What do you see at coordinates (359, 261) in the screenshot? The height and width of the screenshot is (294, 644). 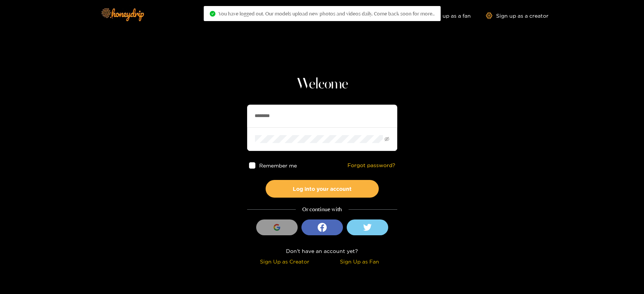 I see `div: Sign Up as Fan` at bounding box center [359, 261].